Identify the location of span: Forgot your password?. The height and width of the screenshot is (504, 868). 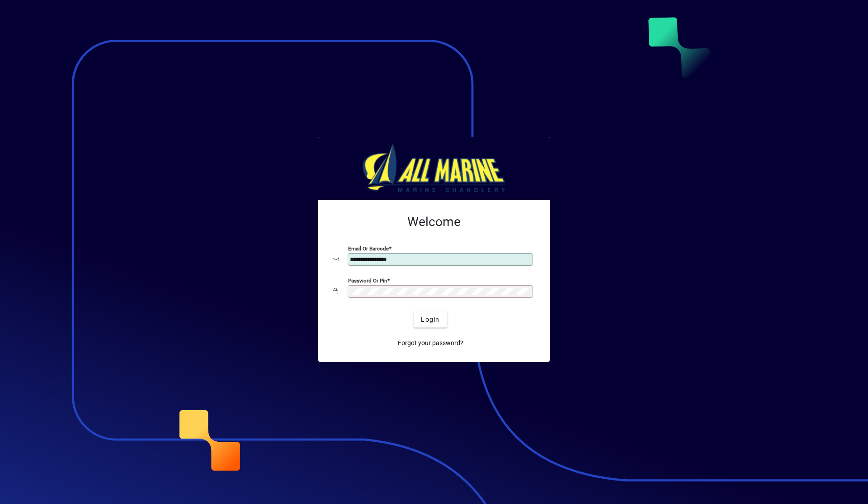
(431, 343).